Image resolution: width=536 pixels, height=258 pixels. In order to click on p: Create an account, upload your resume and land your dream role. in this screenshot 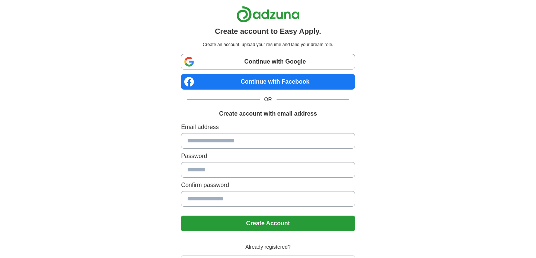, I will do `click(268, 45)`.